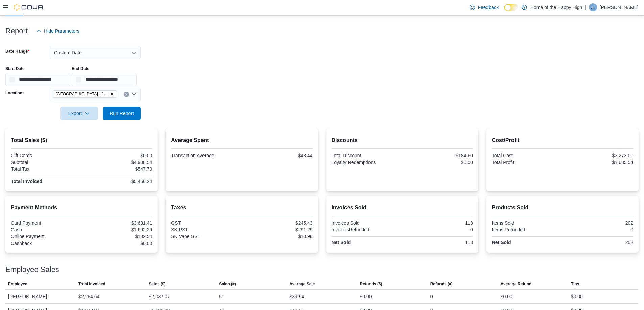 Image resolution: width=644 pixels, height=310 pixels. Describe the element at coordinates (277, 230) in the screenshot. I see `div: $291.29` at that location.